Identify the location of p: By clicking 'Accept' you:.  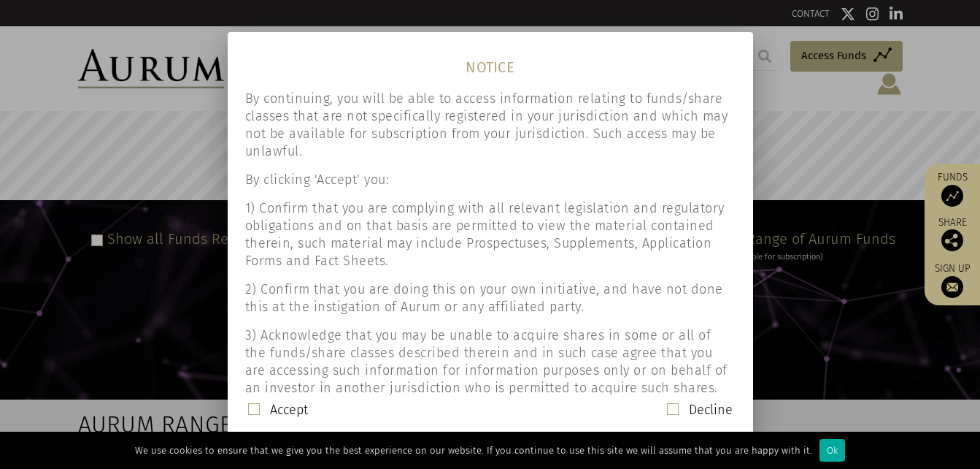
(490, 180).